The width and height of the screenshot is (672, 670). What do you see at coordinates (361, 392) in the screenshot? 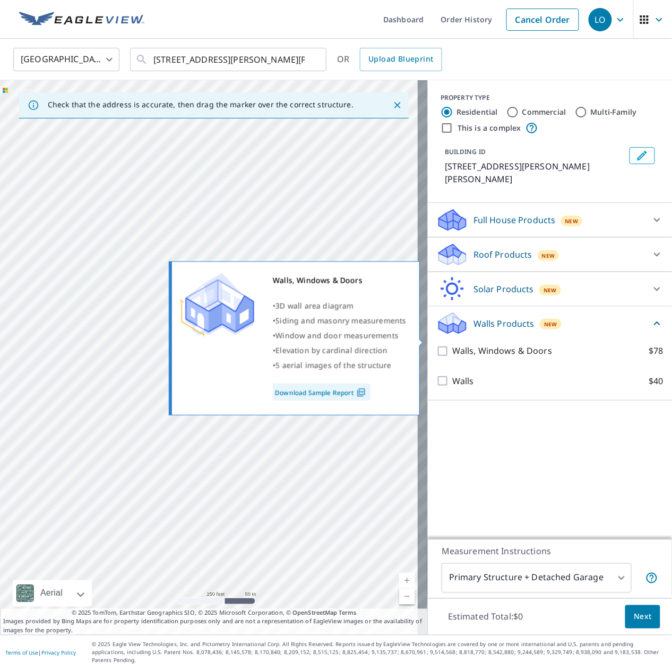
I see `img: Pdf Icon` at bounding box center [361, 392].